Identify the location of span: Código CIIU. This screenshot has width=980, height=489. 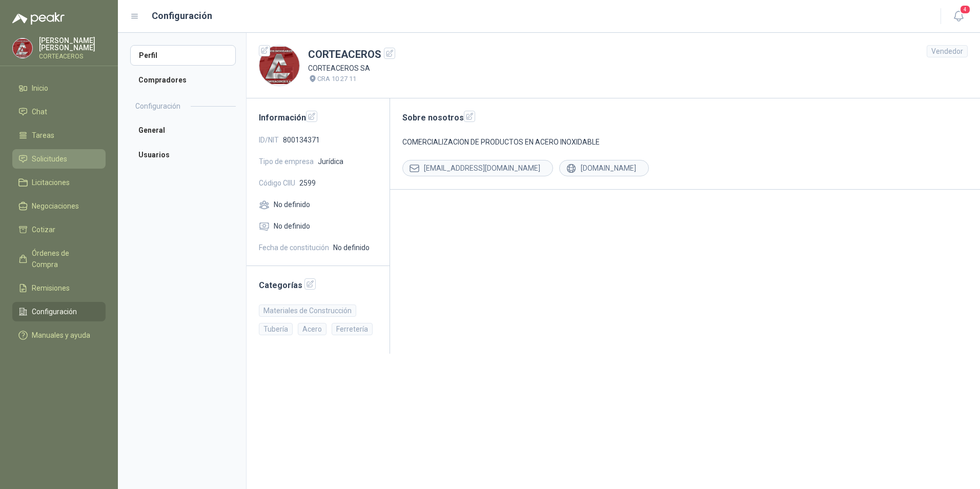
(277, 183).